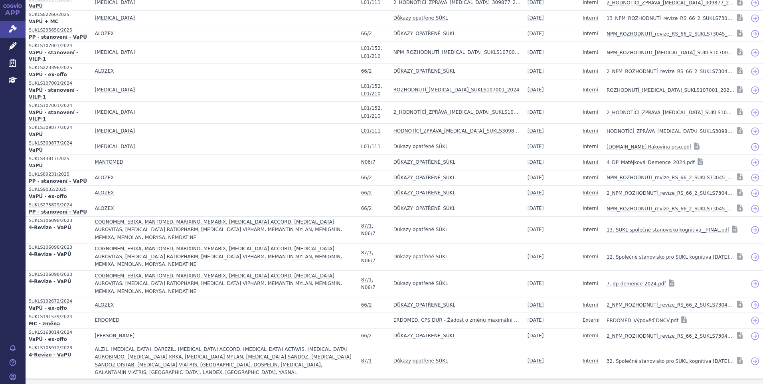 This screenshot has width=763, height=384. I want to click on a: SUKLS106098/2023, so click(59, 220).